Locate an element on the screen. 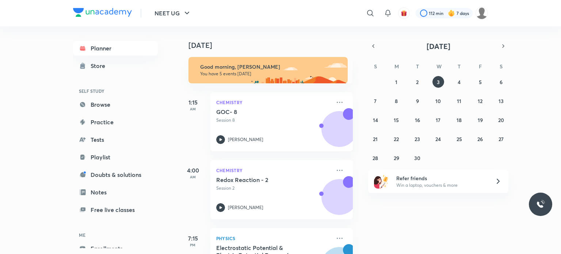 The height and width of the screenshot is (254, 561). button: September 17, 2025 is located at coordinates (438, 120).